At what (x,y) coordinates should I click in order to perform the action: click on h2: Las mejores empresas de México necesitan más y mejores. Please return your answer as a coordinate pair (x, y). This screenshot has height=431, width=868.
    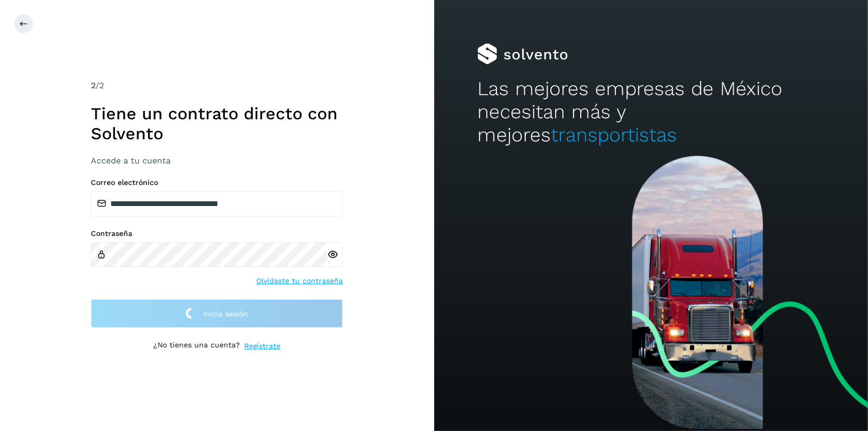
    Looking at the image, I should click on (651, 112).